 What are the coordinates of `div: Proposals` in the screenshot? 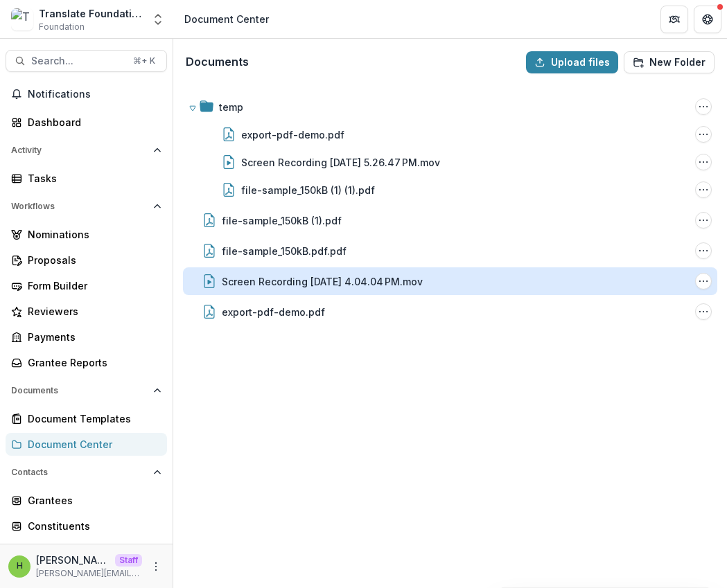 It's located at (92, 260).